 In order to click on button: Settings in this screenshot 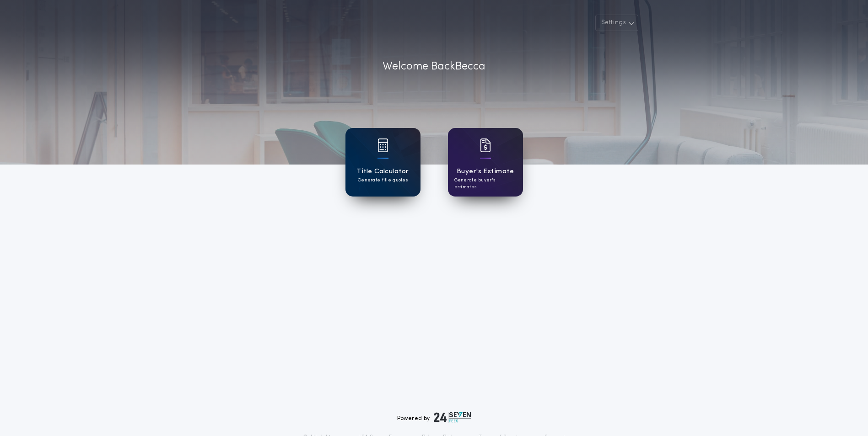, I will do `click(616, 23)`.